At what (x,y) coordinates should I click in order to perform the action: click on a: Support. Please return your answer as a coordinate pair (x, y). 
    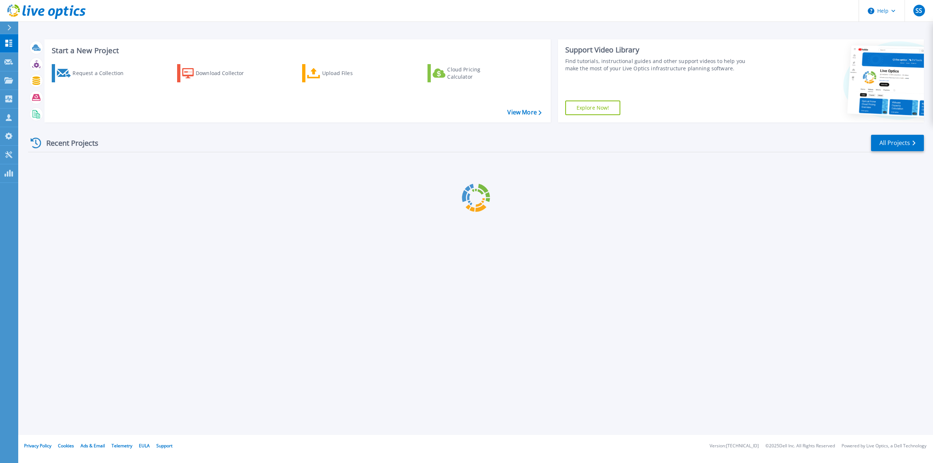
    Looking at the image, I should click on (164, 446).